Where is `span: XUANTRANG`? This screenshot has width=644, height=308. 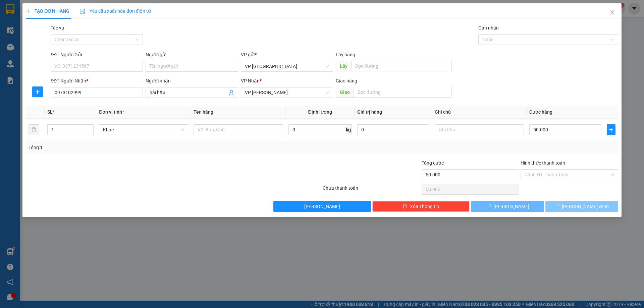 span: XUANTRANG is located at coordinates (27, 16).